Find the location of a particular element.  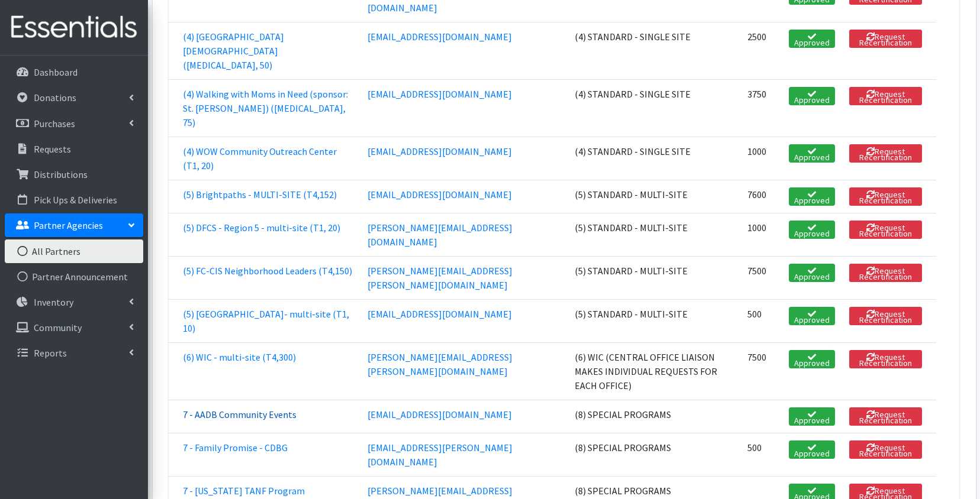

a: Partner Announcement is located at coordinates (74, 277).